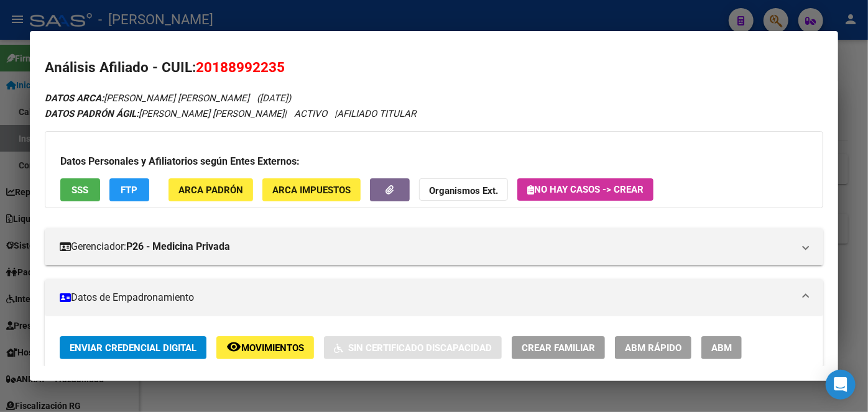 The height and width of the screenshot is (412, 868). I want to click on mat-panel-title: Datos de Empadronamiento, so click(427, 298).